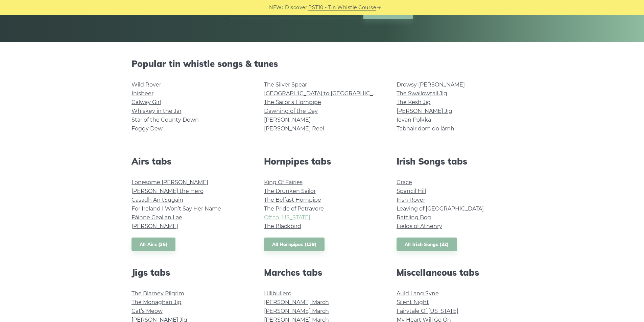 The width and height of the screenshot is (644, 322). What do you see at coordinates (278, 293) in the screenshot?
I see `a: Lillibullero` at bounding box center [278, 293].